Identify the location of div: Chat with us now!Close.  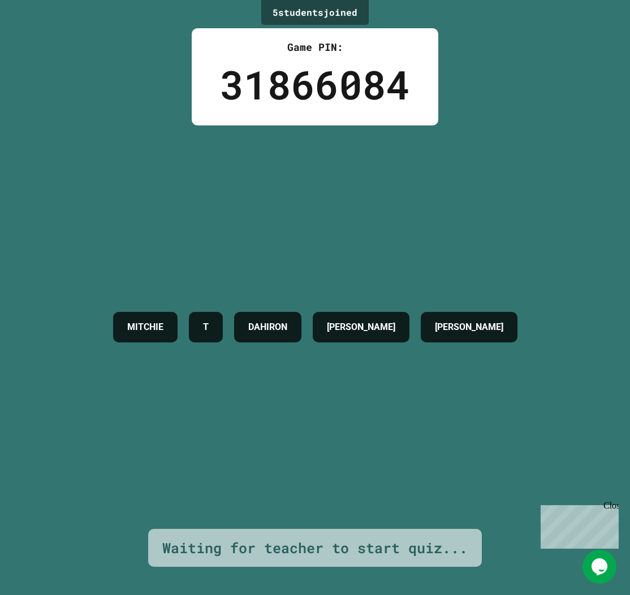
(41, 38).